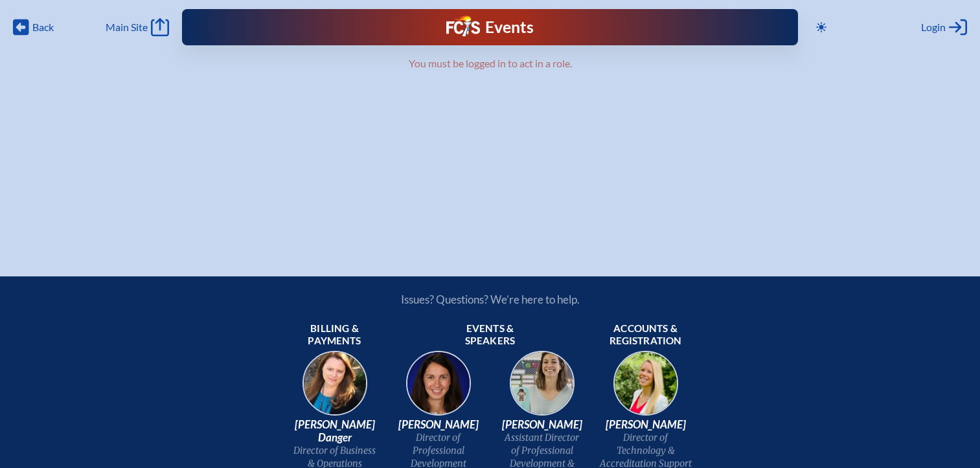  I want to click on h1: Events, so click(509, 27).